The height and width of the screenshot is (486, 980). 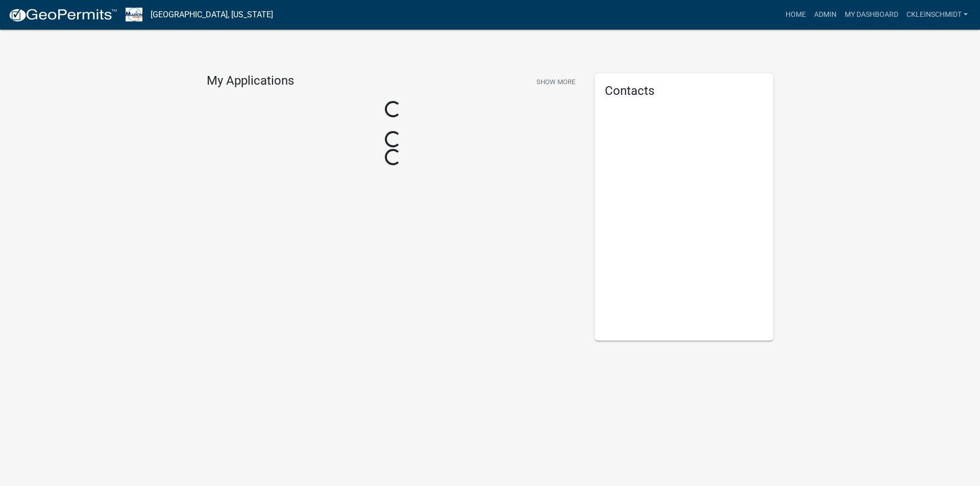 What do you see at coordinates (936, 15) in the screenshot?
I see `a: ckleinschmidt` at bounding box center [936, 15].